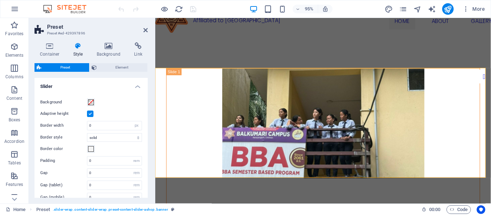  I want to click on h4: Link, so click(138, 50).